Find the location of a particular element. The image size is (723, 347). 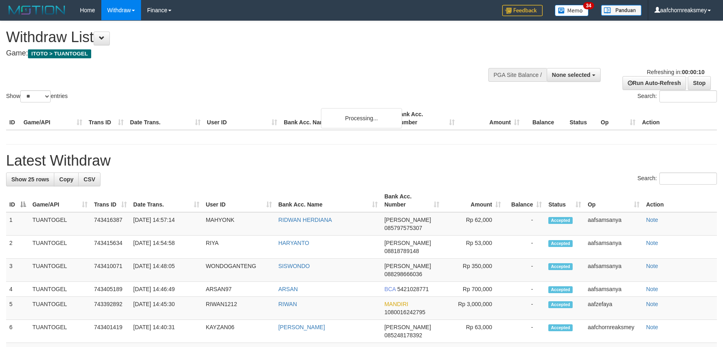

th: User ID: activate to sort column ascending is located at coordinates (239, 201).